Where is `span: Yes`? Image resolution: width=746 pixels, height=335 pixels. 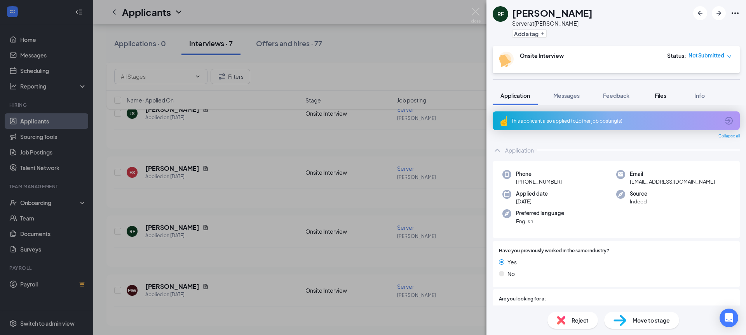
span: Yes is located at coordinates (512, 262).